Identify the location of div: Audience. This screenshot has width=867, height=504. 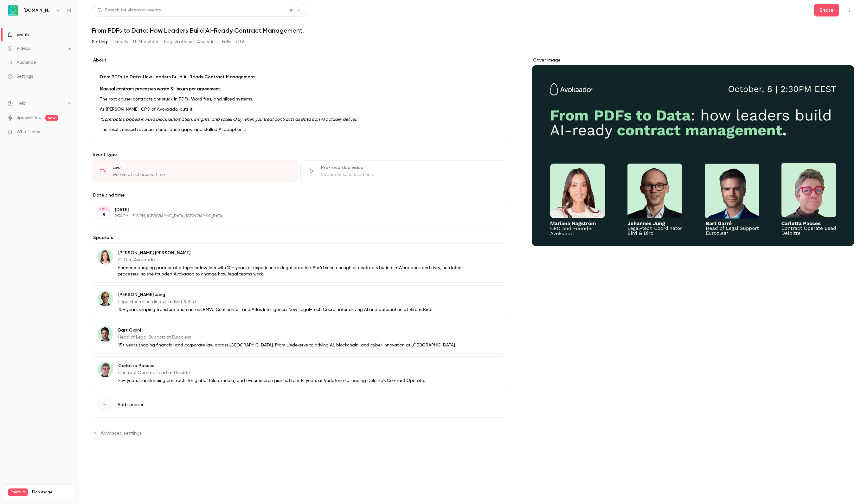
(22, 62).